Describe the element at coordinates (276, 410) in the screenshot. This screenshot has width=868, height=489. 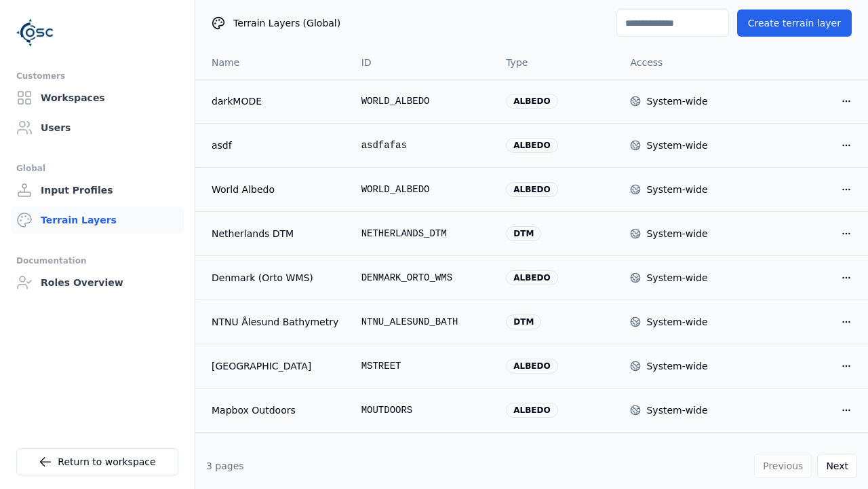
I see `div: Mapbox Outdoors` at that location.